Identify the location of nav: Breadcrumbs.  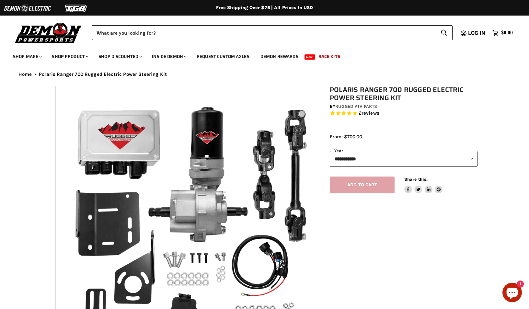
(265, 74).